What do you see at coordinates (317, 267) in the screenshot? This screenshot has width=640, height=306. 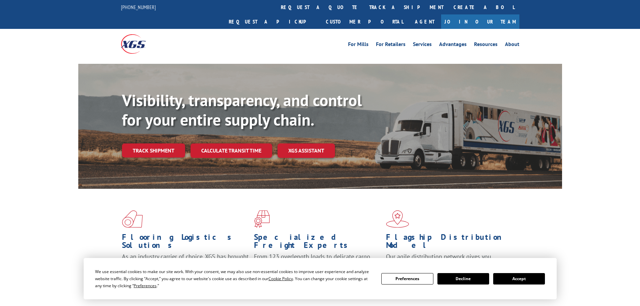 I see `p: From 123 overlength loads to delicate cargo, our experienced staff knows the best way to move you...` at bounding box center [317, 267].